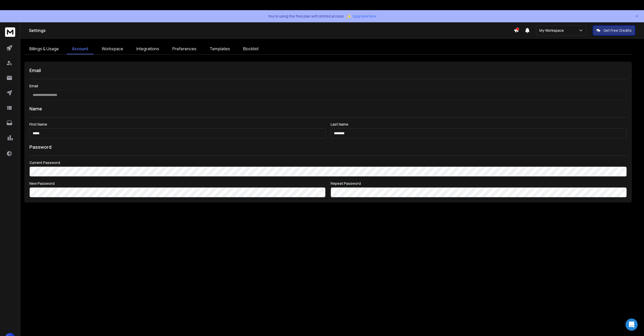 This screenshot has width=644, height=336. What do you see at coordinates (148, 49) in the screenshot?
I see `a: Integrations` at bounding box center [148, 49].